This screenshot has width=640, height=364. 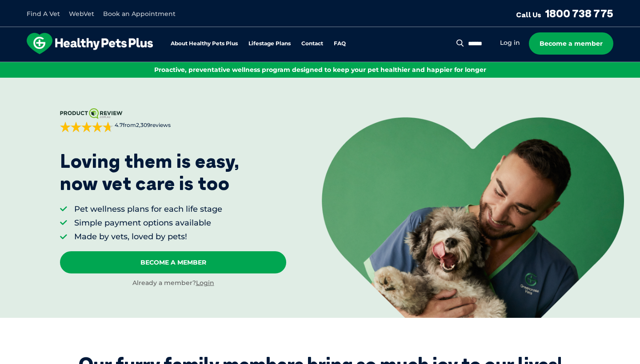 I want to click on a: About Healthy Pets Plus, so click(x=204, y=44).